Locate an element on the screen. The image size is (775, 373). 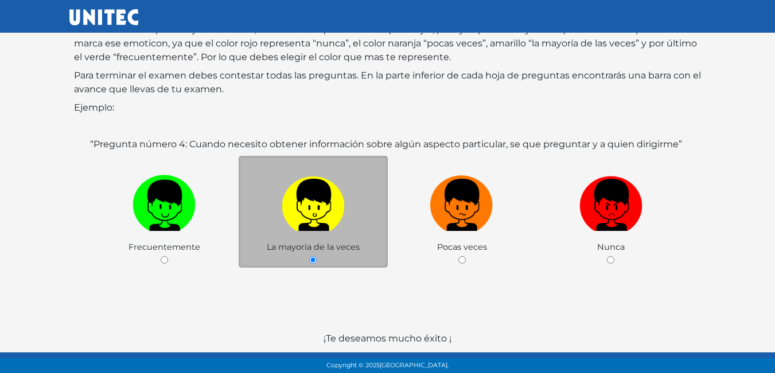
span: Nunca is located at coordinates (611, 247).